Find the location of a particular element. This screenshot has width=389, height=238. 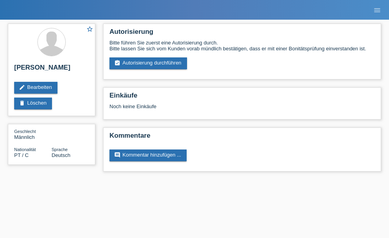

div: Bitte führen Sie zuerst eine Autorisierung durch. Bitte lassen Sie sich vom Kunden vorab mündlich... is located at coordinates (242, 46).